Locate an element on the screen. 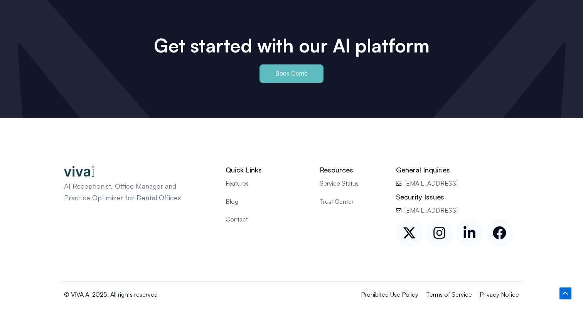  a: Privacy Notice is located at coordinates (500, 294).